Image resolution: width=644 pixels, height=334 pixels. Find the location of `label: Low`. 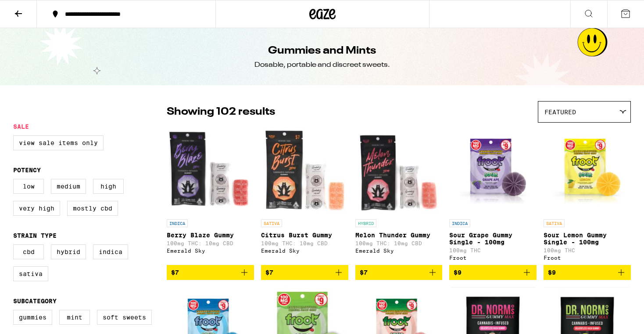

label: Low is located at coordinates (29, 186).